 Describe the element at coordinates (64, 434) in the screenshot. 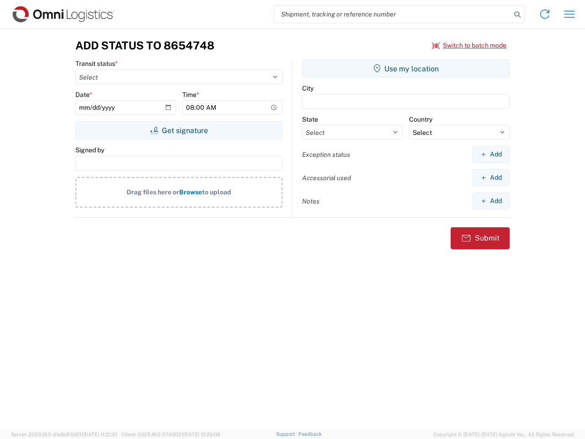

I see `span: Server: 2025.18.0-d1e9a510831` at that location.